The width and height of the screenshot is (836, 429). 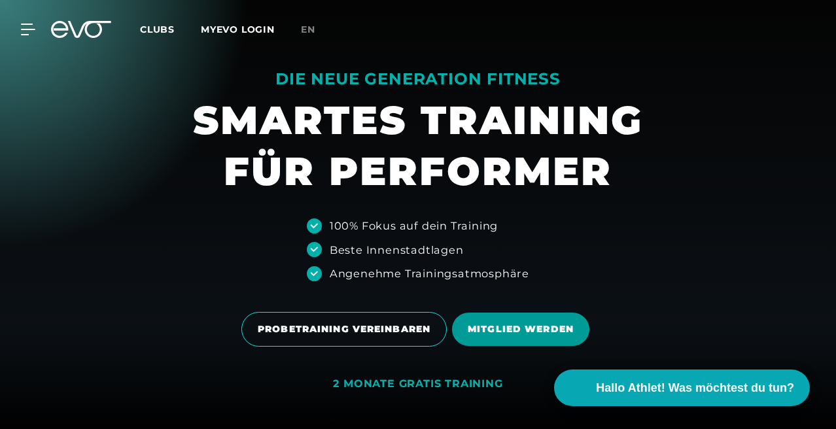 I want to click on h1: SMARTES TRAINING FÜR PERFORMER, so click(x=418, y=146).